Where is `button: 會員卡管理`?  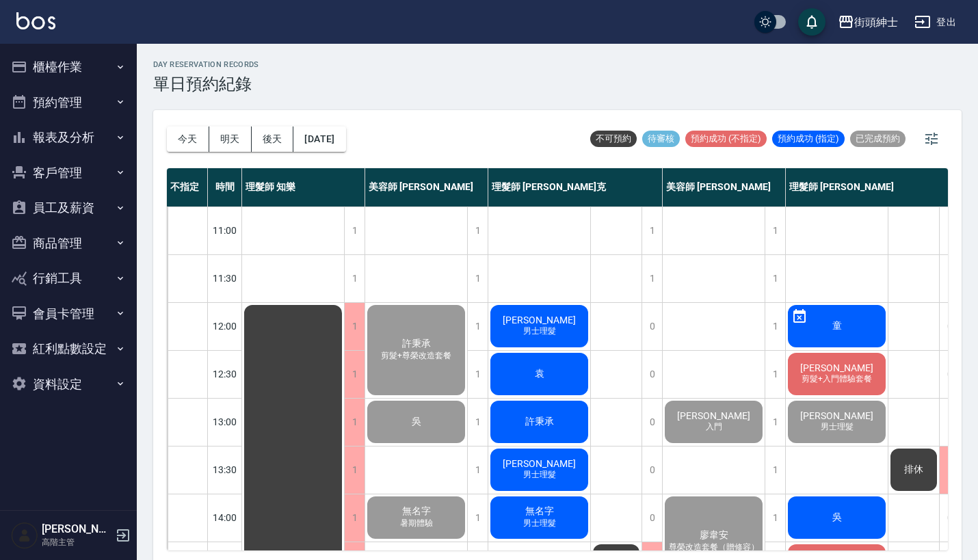 button: 會員卡管理 is located at coordinates (69, 314).